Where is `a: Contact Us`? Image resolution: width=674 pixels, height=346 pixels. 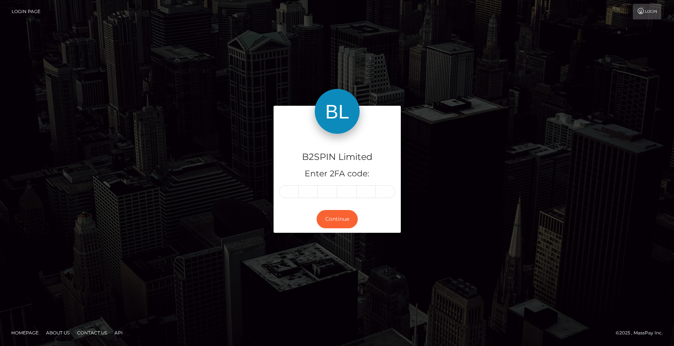
a: Contact Us is located at coordinates (92, 333).